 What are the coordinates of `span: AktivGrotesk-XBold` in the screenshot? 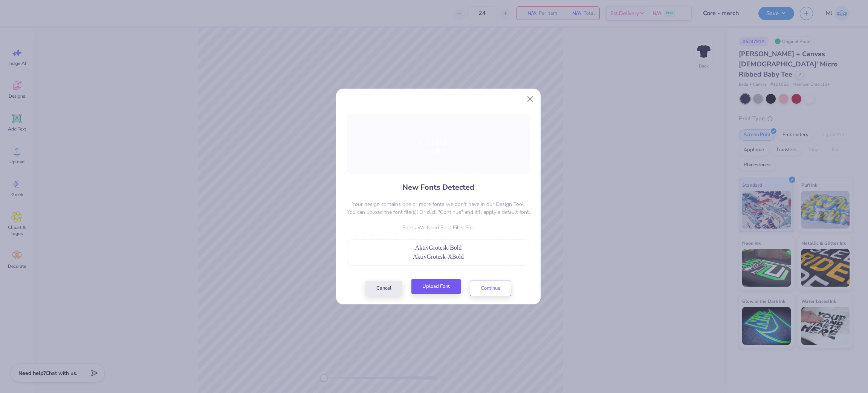 It's located at (438, 256).